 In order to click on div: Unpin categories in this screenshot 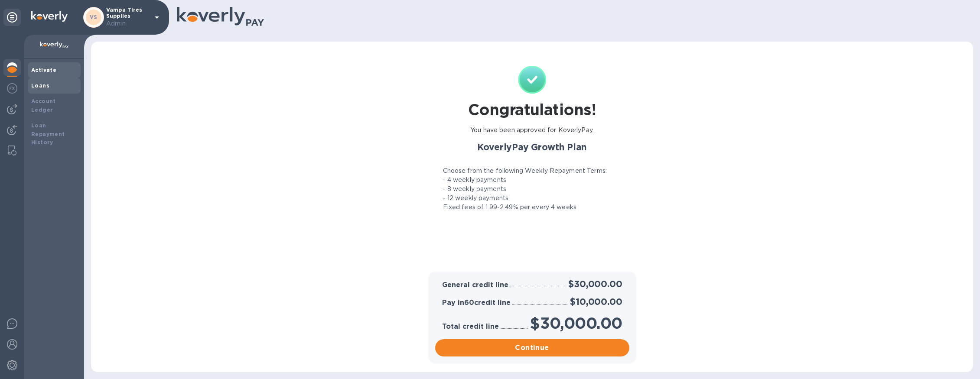, I will do `click(12, 17)`.